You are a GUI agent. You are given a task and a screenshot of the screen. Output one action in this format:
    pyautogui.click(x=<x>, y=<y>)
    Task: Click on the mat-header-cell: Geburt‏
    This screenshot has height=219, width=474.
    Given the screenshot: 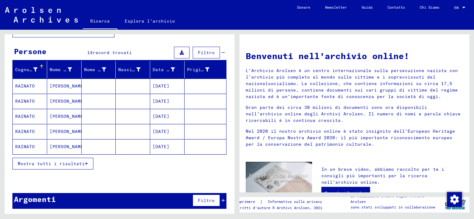 What is the action you would take?
    pyautogui.click(x=133, y=70)
    